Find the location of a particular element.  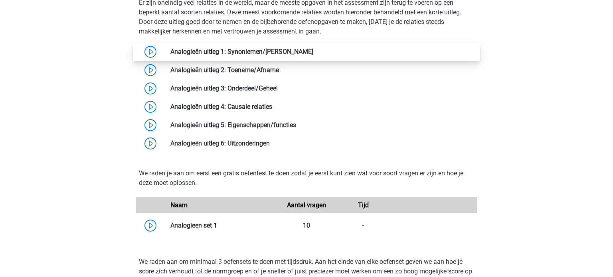

div: Analogieën uitleg 5: Eigenschappen/functies is located at coordinates (321, 125).